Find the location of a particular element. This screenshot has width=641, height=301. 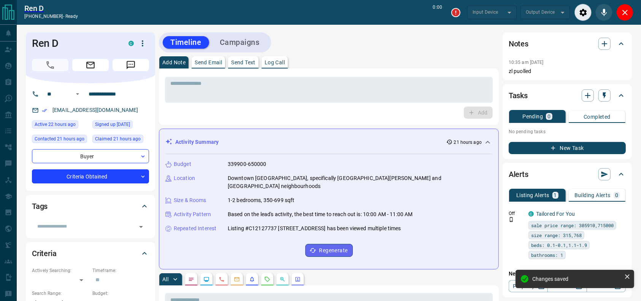

h1: Ren D is located at coordinates (74, 43).